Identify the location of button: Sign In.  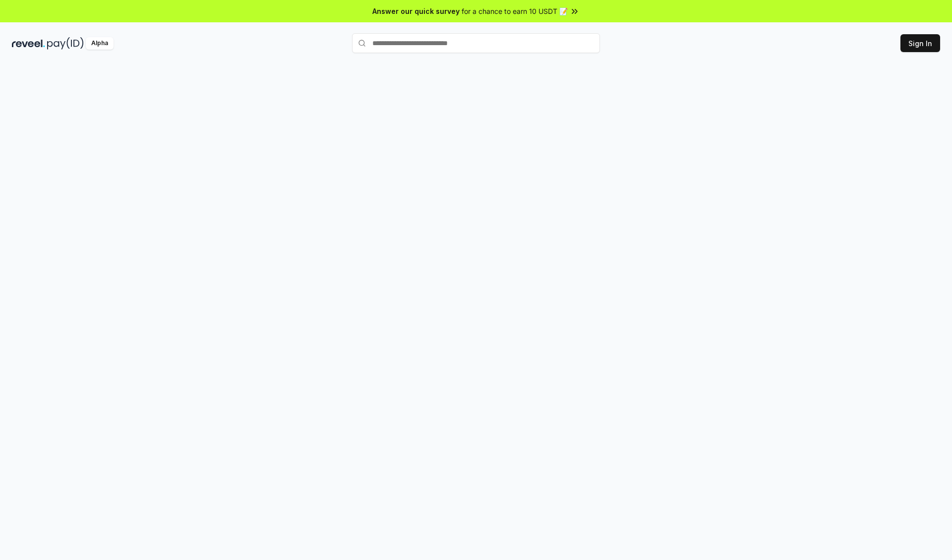
(921, 43).